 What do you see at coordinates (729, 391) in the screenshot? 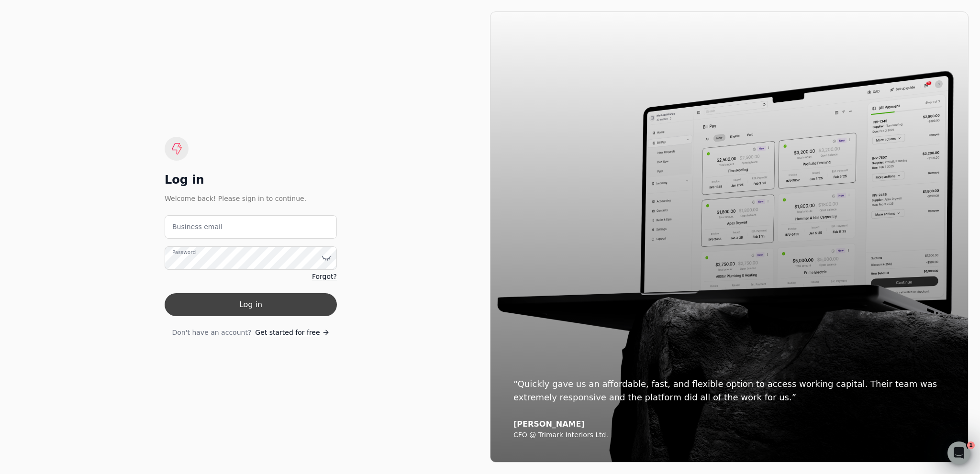
I see `div: “Quickly gave us an affordable, fast, and flexible option to access working capital. Their team w...` at bounding box center [729, 391].